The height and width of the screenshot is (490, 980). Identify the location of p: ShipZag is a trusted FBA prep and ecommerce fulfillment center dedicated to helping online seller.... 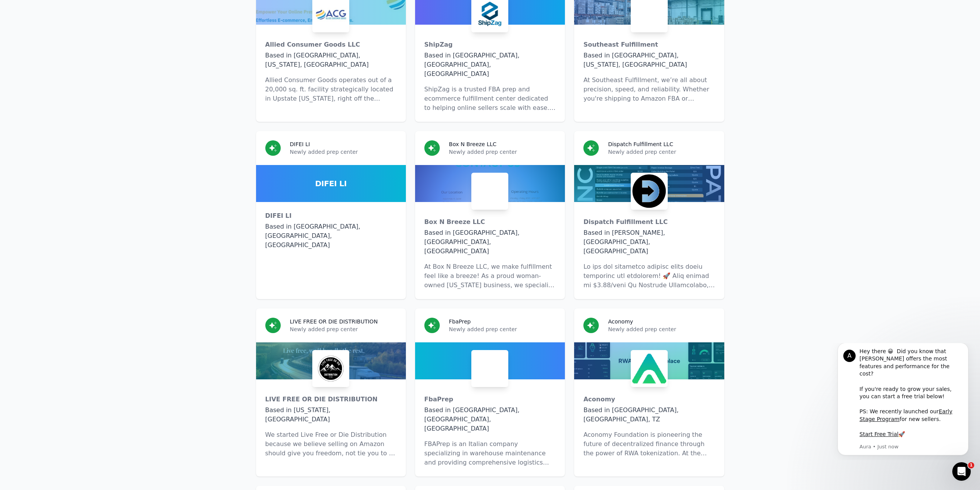
(490, 99).